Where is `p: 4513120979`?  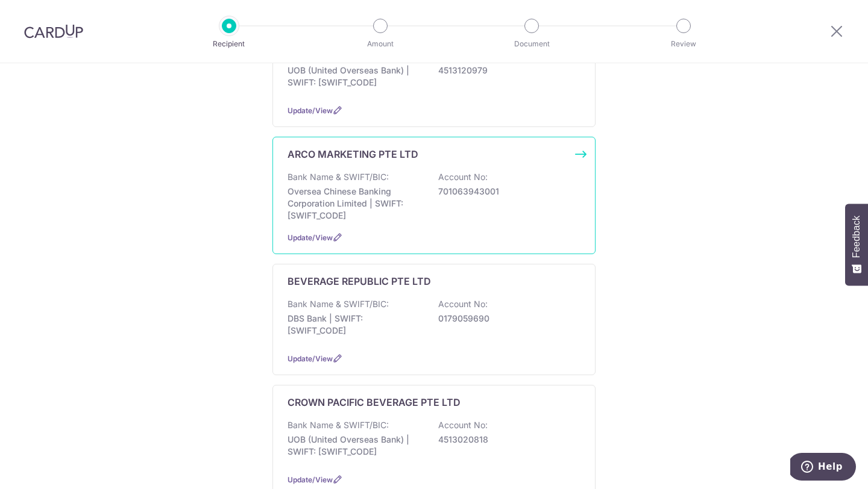 p: 4513120979 is located at coordinates (505, 70).